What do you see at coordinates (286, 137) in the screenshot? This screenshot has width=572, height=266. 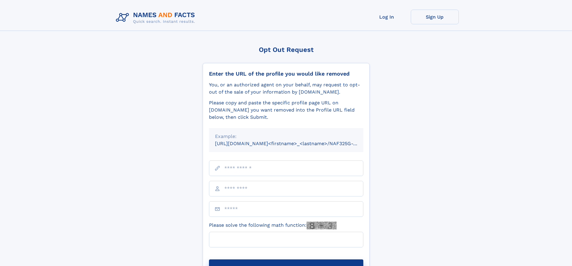 I see `div: Example:` at bounding box center [286, 137].